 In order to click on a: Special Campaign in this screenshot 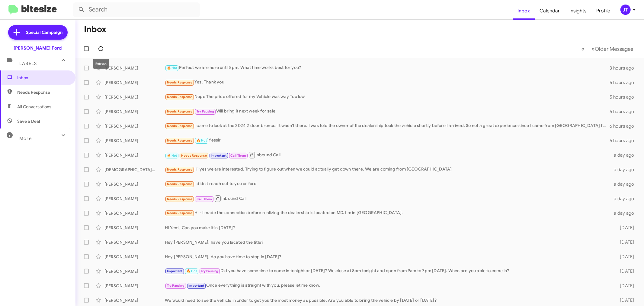, I will do `click(38, 32)`.